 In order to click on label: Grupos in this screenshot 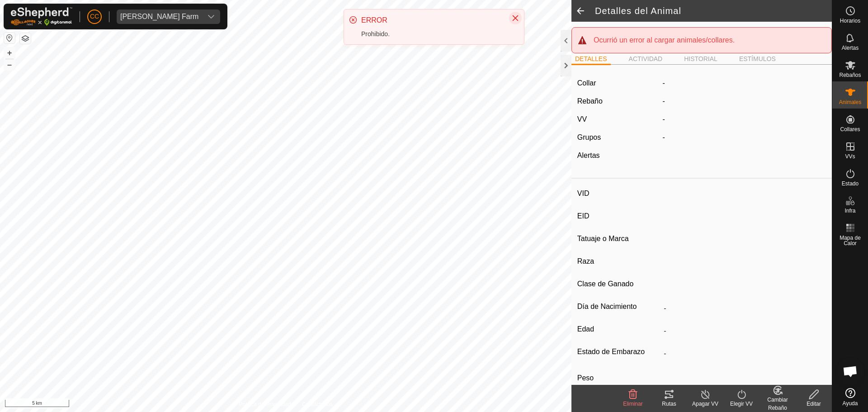, I will do `click(589, 137)`.